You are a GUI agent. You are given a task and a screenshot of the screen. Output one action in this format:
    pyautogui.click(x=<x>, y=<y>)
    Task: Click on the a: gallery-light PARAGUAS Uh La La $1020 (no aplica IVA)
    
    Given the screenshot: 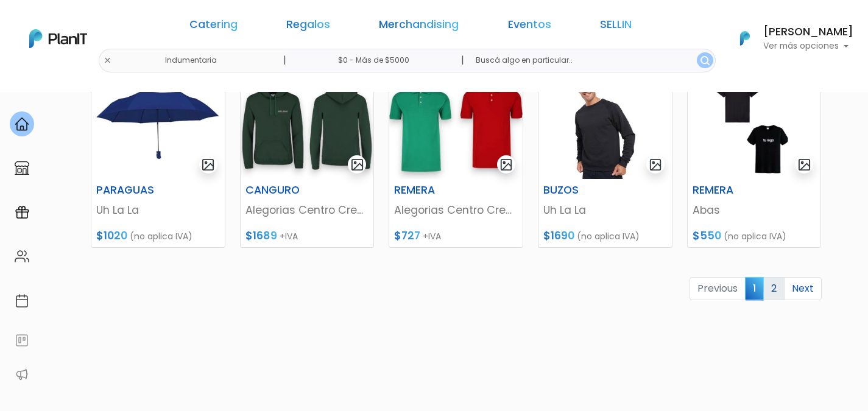 What is the action you would take?
    pyautogui.click(x=158, y=160)
    